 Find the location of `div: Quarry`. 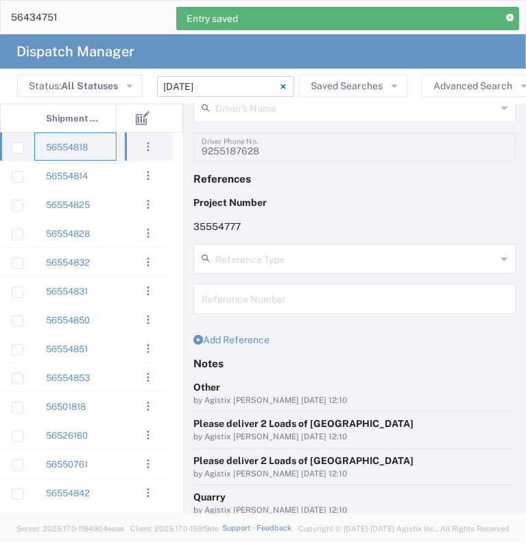

div: Quarry is located at coordinates (355, 497).